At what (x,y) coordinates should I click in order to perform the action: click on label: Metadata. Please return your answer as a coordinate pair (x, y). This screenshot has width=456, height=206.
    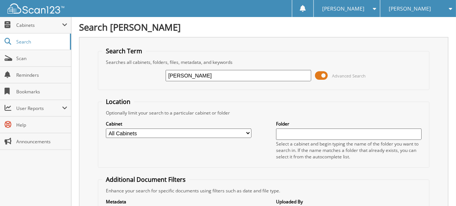
    Looking at the image, I should click on (178, 201).